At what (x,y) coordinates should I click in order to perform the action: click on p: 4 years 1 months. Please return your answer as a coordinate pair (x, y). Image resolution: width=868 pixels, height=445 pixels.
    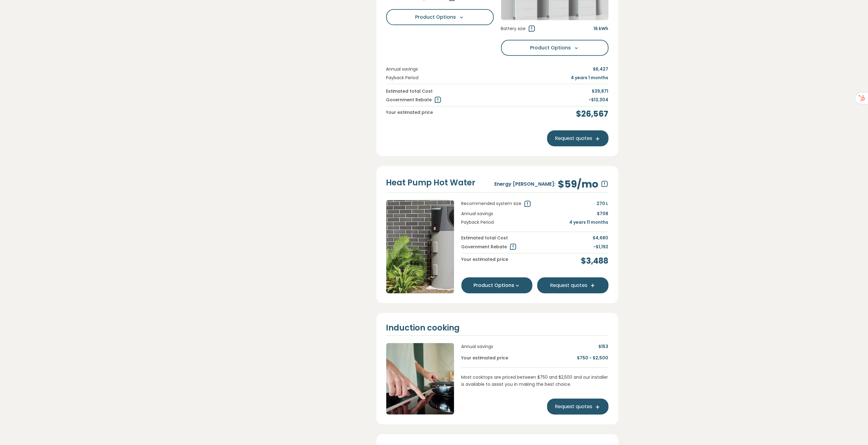
    Looking at the image, I should click on (590, 77).